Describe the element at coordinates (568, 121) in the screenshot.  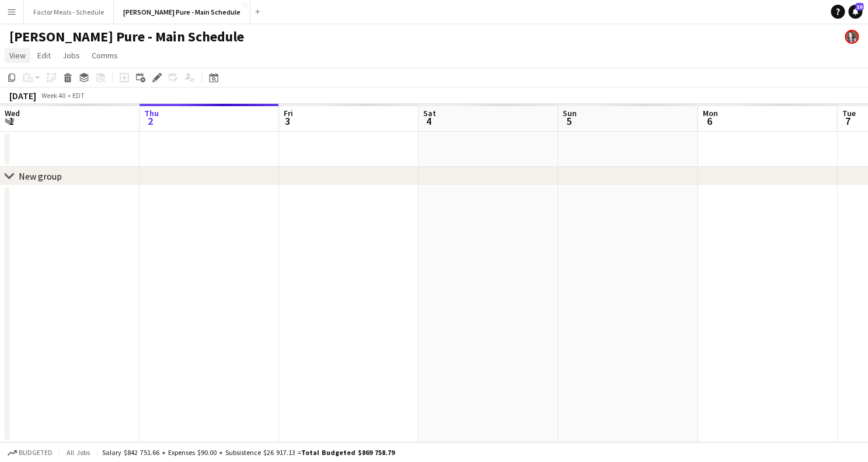
I see `span: 5` at that location.